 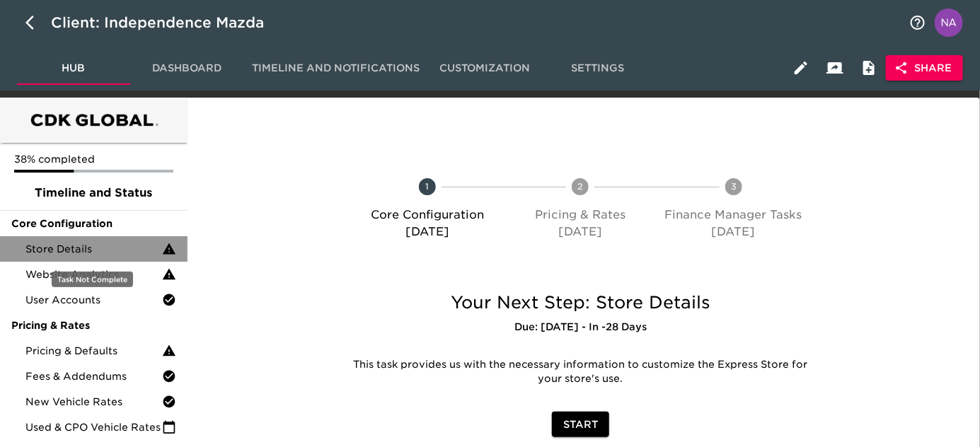 What do you see at coordinates (93, 249) in the screenshot?
I see `span: Store Details` at bounding box center [93, 249].